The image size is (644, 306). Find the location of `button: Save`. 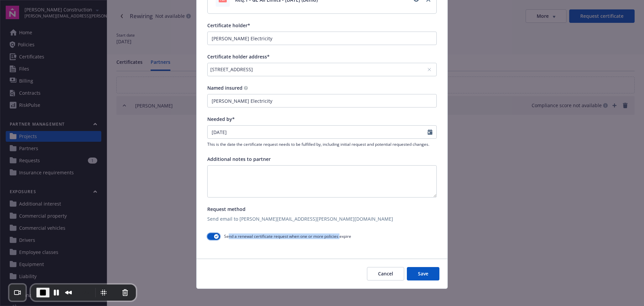

button: Save is located at coordinates (423, 274).